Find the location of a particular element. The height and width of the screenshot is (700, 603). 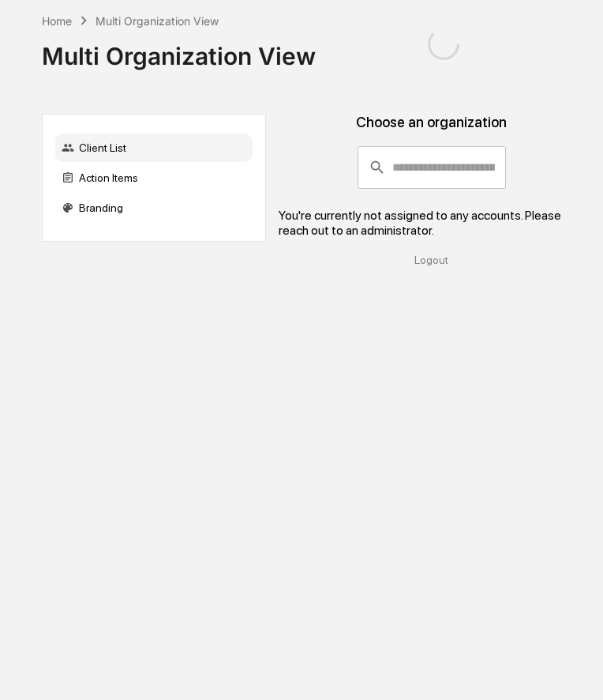

div: You're currently not assigned to any accounts. Please reach out to an administrator. is located at coordinates (431, 223).